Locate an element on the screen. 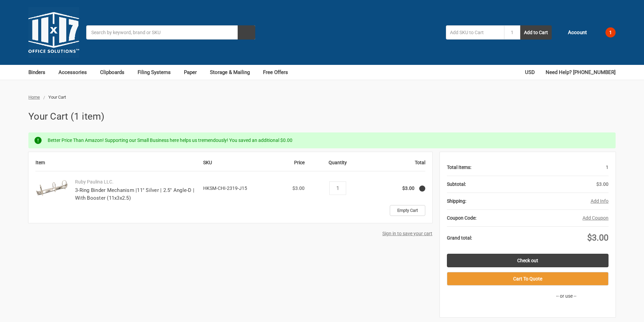  th: Total is located at coordinates (396, 166).